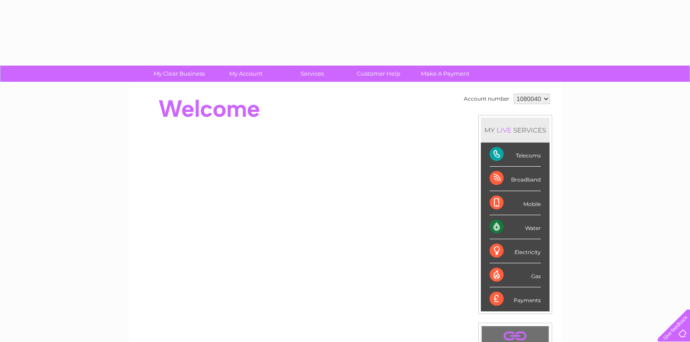 The width and height of the screenshot is (690, 342). What do you see at coordinates (515, 251) in the screenshot?
I see `div: Electricity` at bounding box center [515, 251].